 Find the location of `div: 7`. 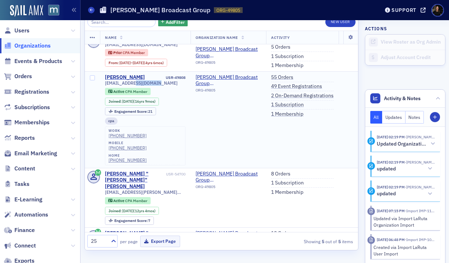

div: 7 is located at coordinates (132, 220).